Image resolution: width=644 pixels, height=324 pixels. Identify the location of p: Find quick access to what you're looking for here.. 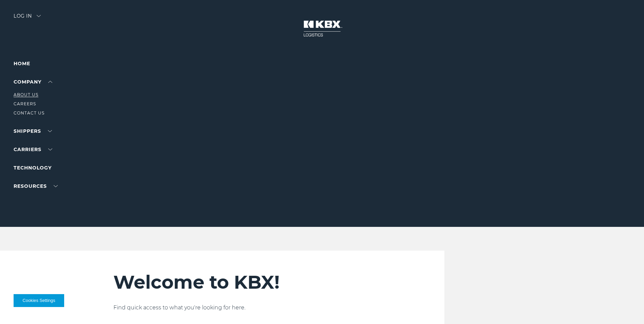
(258, 308).